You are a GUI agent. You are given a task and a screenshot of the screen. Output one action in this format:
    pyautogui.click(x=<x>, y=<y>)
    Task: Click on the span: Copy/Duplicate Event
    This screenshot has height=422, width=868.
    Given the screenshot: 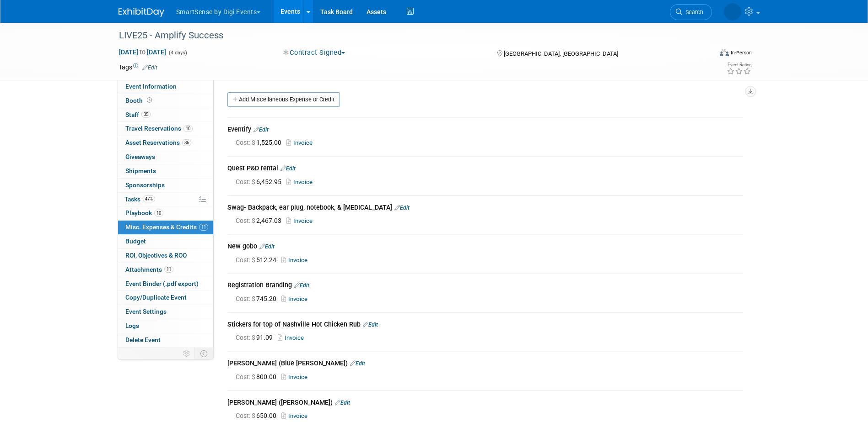 What is the action you would take?
    pyautogui.click(x=156, y=297)
    